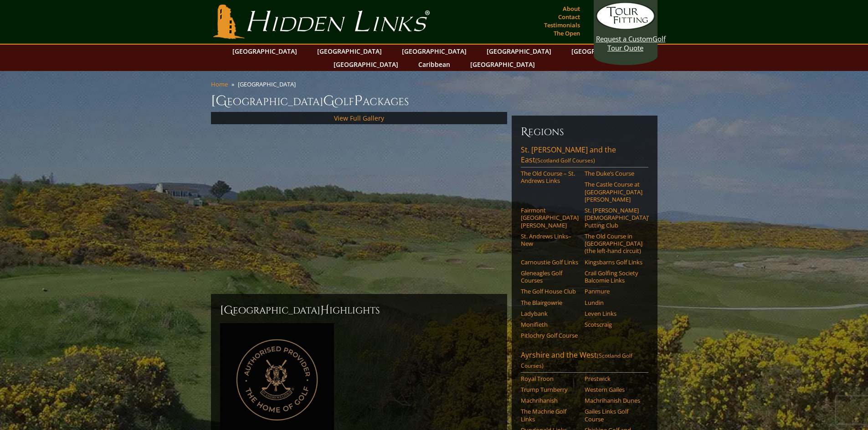 This screenshot has width=868, height=430. Describe the element at coordinates (550, 292) in the screenshot. I see `a: The Golf House Club` at that location.